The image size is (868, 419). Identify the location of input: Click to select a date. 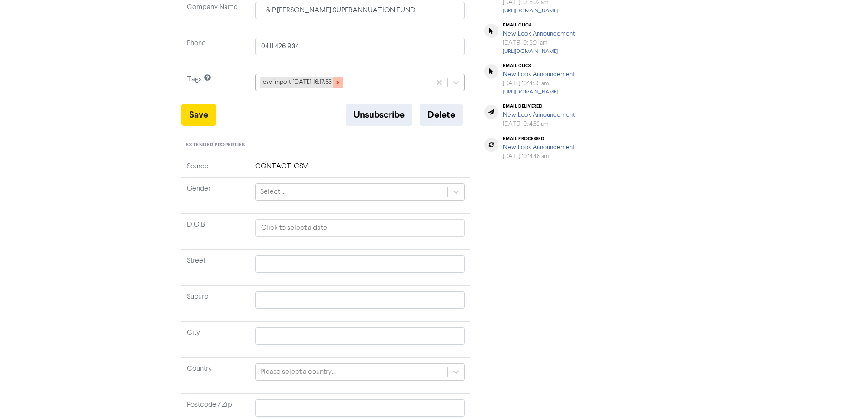
(360, 228).